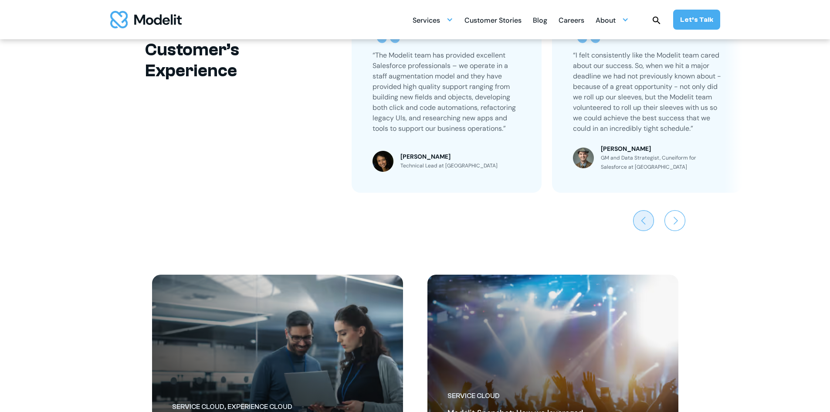 The width and height of the screenshot is (830, 412). Describe the element at coordinates (493, 20) in the screenshot. I see `a: Customer Stories` at that location.